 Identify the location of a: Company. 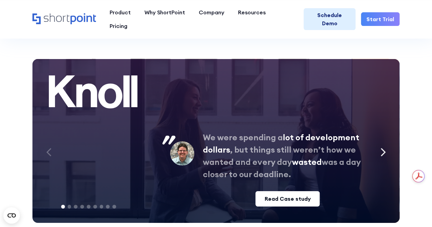
(211, 12).